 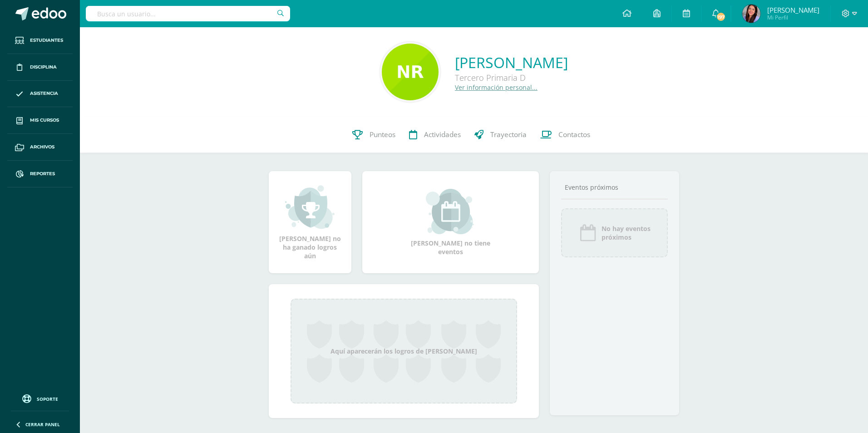 What do you see at coordinates (43, 67) in the screenshot?
I see `span: Disciplina` at bounding box center [43, 67].